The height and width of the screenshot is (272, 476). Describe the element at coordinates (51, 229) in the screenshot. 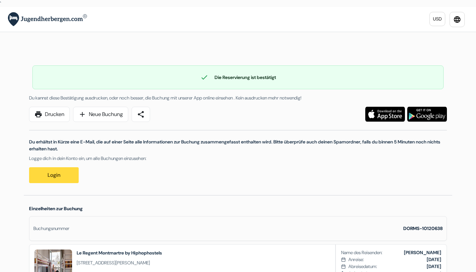

I see `div: Buchungsnummer` at that location.